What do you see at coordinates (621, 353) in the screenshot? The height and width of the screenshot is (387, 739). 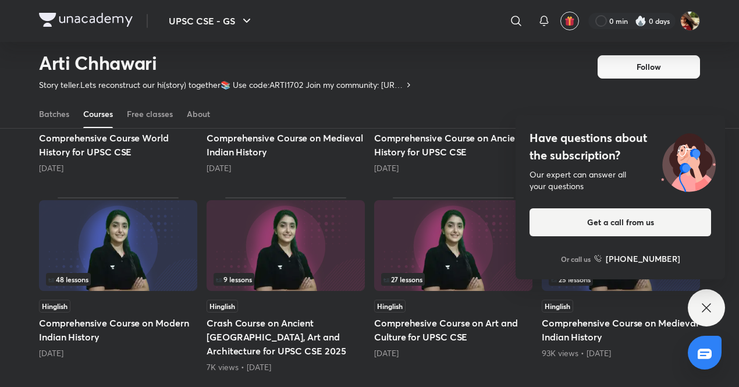 I see `div: 93K views • 9 months ago` at bounding box center [621, 353].